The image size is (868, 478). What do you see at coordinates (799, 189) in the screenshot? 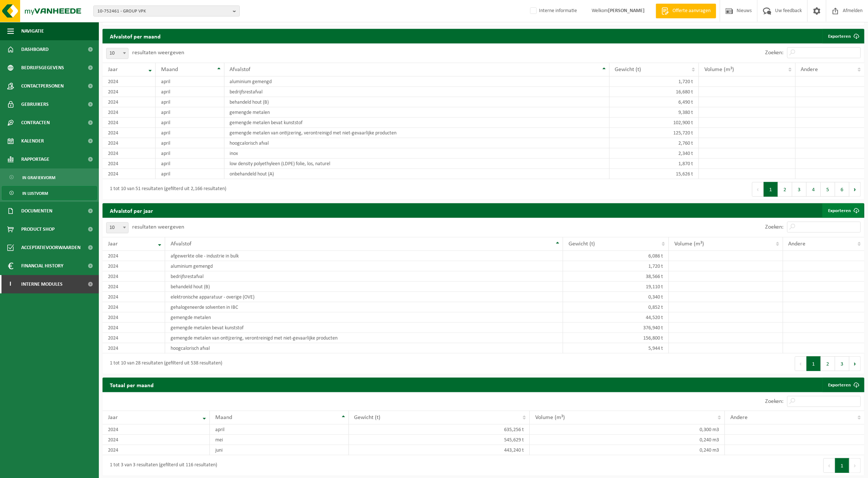
I see `button: 3` at bounding box center [799, 189].